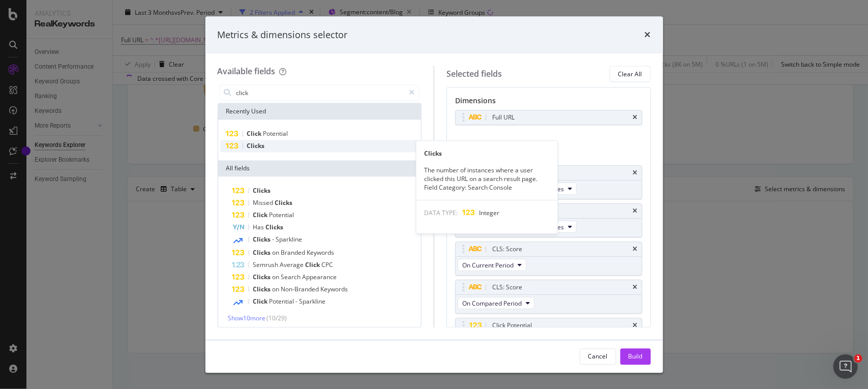 The image size is (868, 389). Describe the element at coordinates (301, 289) in the screenshot. I see `span: Non-Branded` at that location.